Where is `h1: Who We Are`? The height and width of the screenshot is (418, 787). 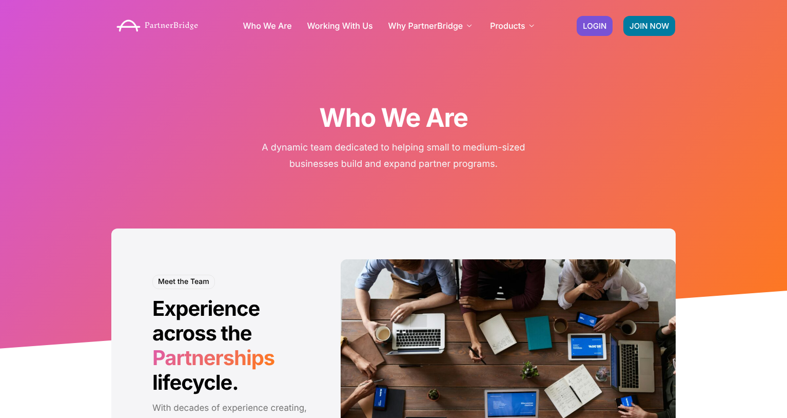
h1: Who We Are is located at coordinates (394, 118).